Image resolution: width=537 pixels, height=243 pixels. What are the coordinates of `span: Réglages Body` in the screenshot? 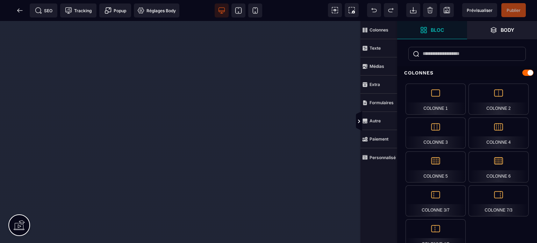 It's located at (157, 10).